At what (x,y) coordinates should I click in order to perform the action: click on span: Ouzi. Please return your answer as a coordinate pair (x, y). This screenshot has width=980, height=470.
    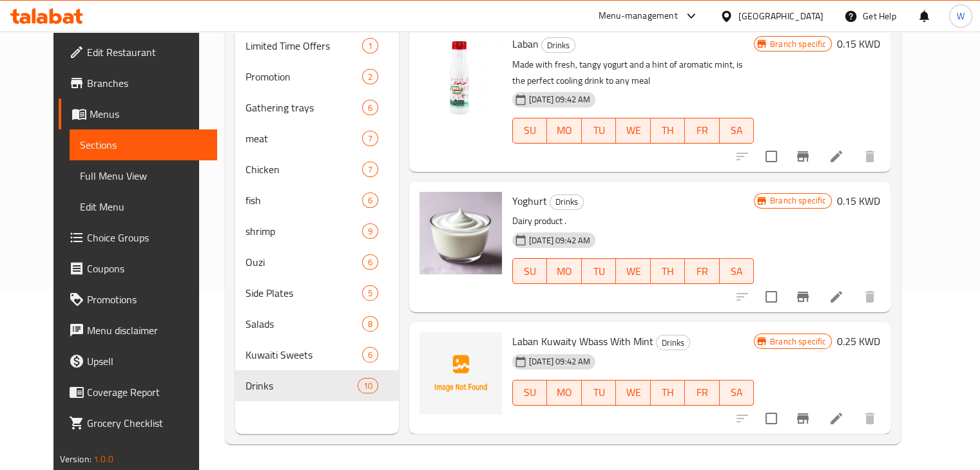
    Looking at the image, I should click on (303, 262).